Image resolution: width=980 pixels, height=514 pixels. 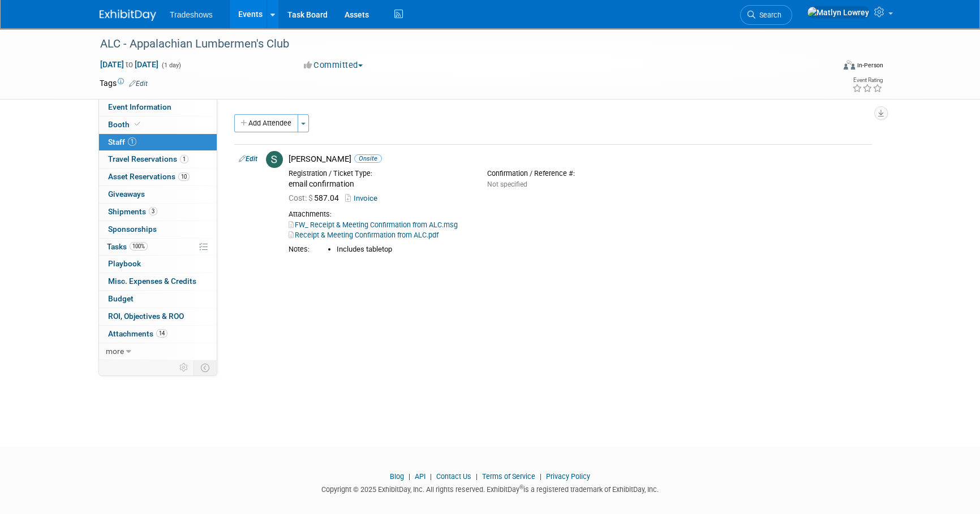 What do you see at coordinates (158, 229) in the screenshot?
I see `a: Sponsorships` at bounding box center [158, 229].